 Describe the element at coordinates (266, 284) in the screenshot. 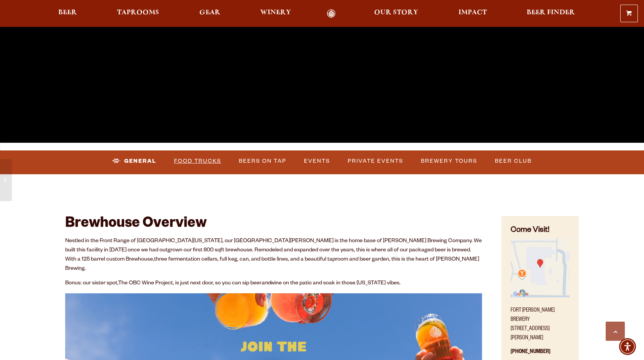

I see `em: and` at that location.